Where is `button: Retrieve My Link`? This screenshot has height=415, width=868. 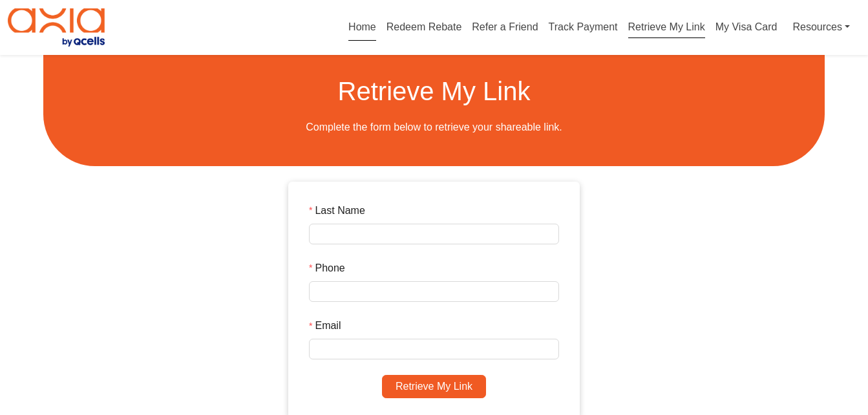
button: Retrieve My Link is located at coordinates (433, 386).